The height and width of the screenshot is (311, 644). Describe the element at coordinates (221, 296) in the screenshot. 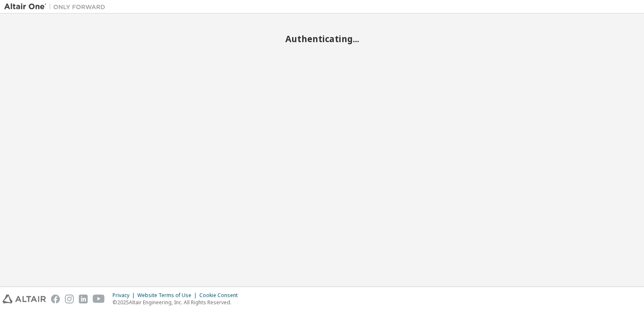

I see `div: Cookie Consent` at that location.